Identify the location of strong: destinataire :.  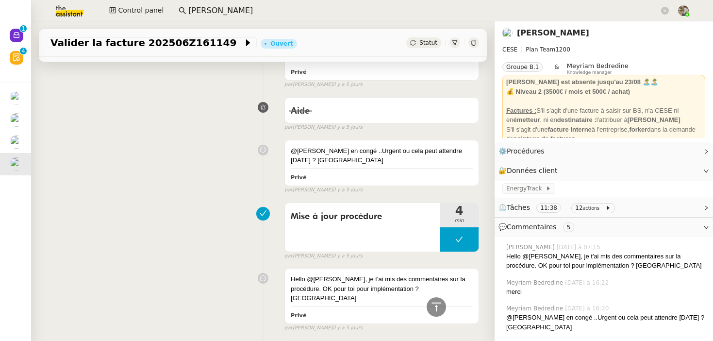
(577, 119).